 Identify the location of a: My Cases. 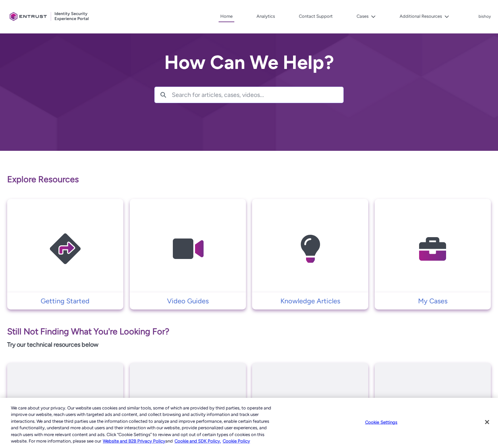
(433, 301).